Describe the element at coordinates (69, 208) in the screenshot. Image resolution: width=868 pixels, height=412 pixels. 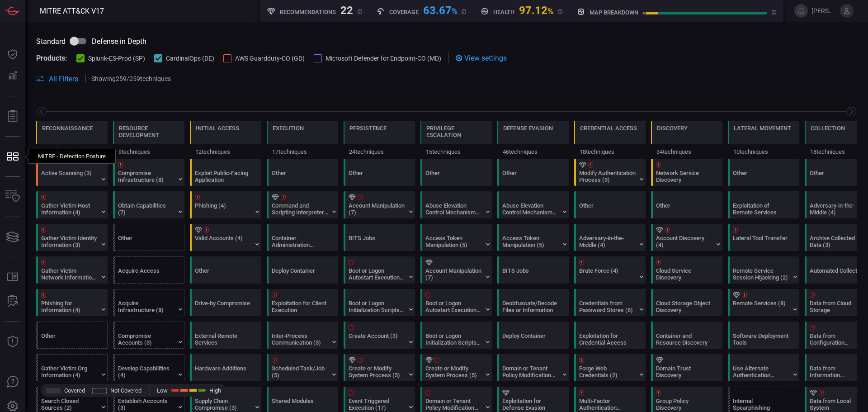
I see `div: Gather Victim Host Information (4)` at that location.